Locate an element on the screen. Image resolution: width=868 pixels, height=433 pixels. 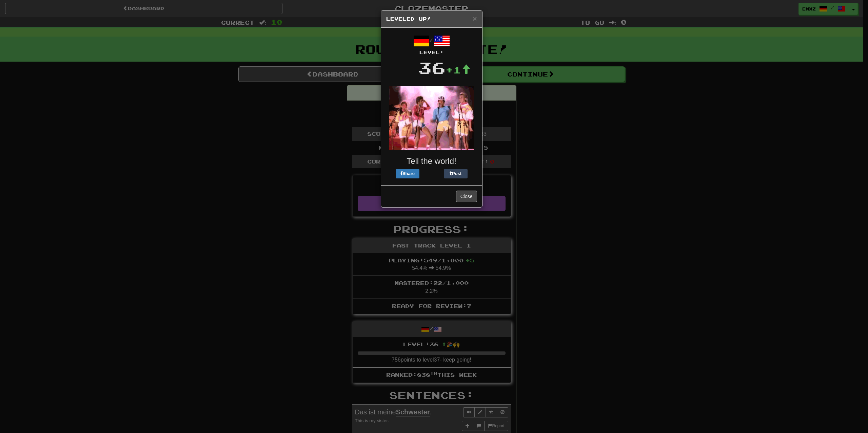
button: Post is located at coordinates (455, 174).